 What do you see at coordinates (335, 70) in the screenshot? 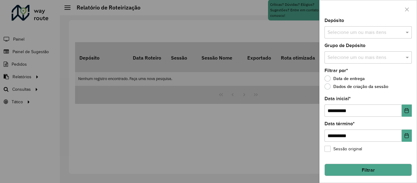
I see `font: Filtrar por` at bounding box center [335, 70].